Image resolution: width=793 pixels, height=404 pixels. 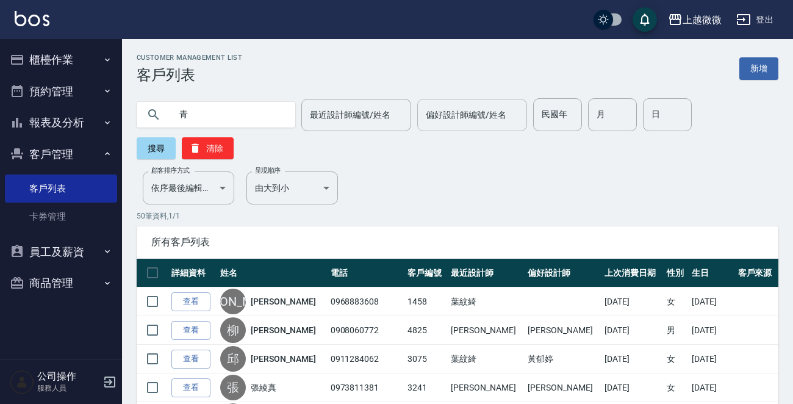 What do you see at coordinates (268, 170) in the screenshot?
I see `label: 呈現順序` at bounding box center [268, 170].